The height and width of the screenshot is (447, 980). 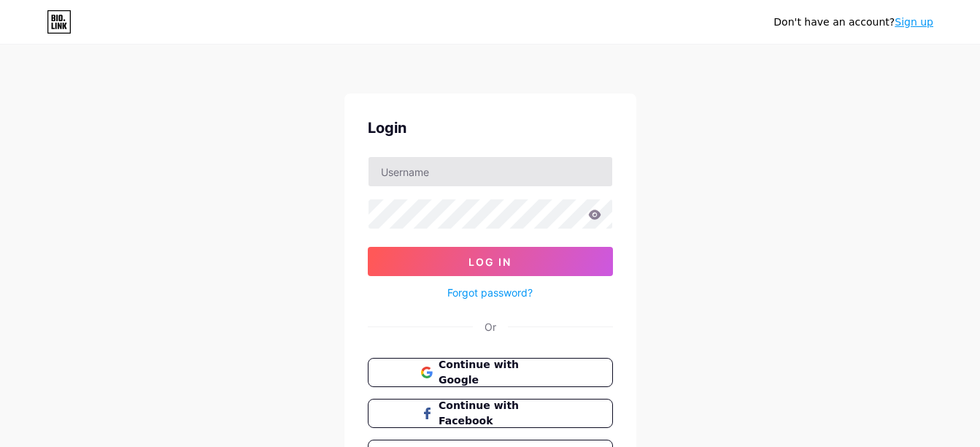 I want to click on a: Forgot password?, so click(x=490, y=292).